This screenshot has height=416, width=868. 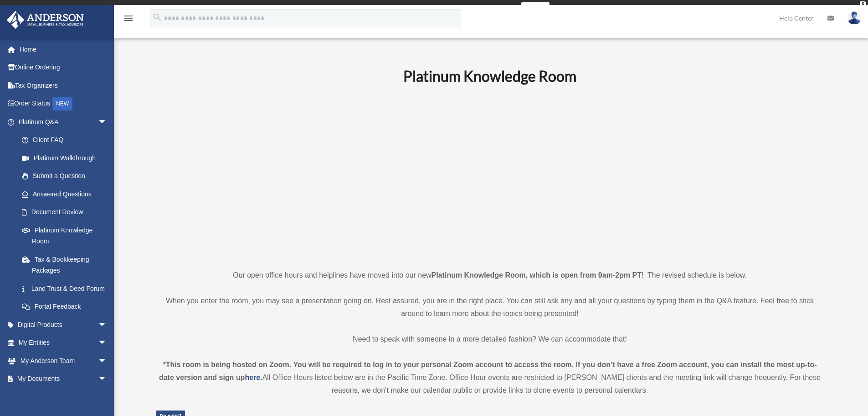 What do you see at coordinates (63, 343) in the screenshot?
I see `a: My Entitiesarrow_drop_down` at bounding box center [63, 343].